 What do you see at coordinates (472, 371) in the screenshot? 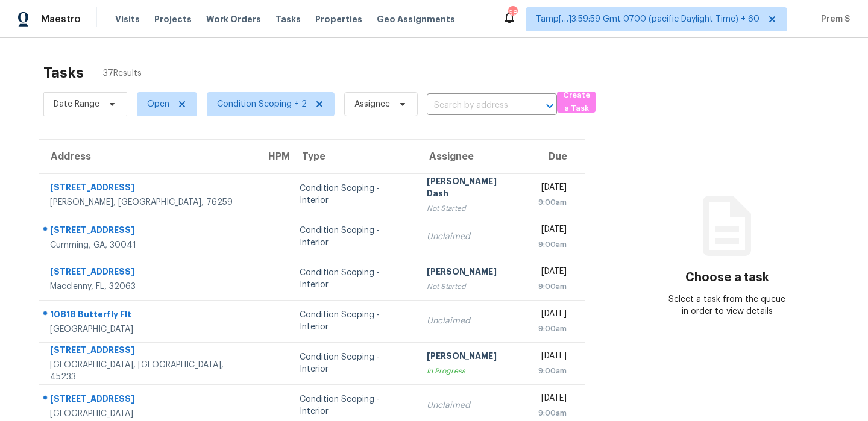
I see `div: In Progress` at bounding box center [472, 371].